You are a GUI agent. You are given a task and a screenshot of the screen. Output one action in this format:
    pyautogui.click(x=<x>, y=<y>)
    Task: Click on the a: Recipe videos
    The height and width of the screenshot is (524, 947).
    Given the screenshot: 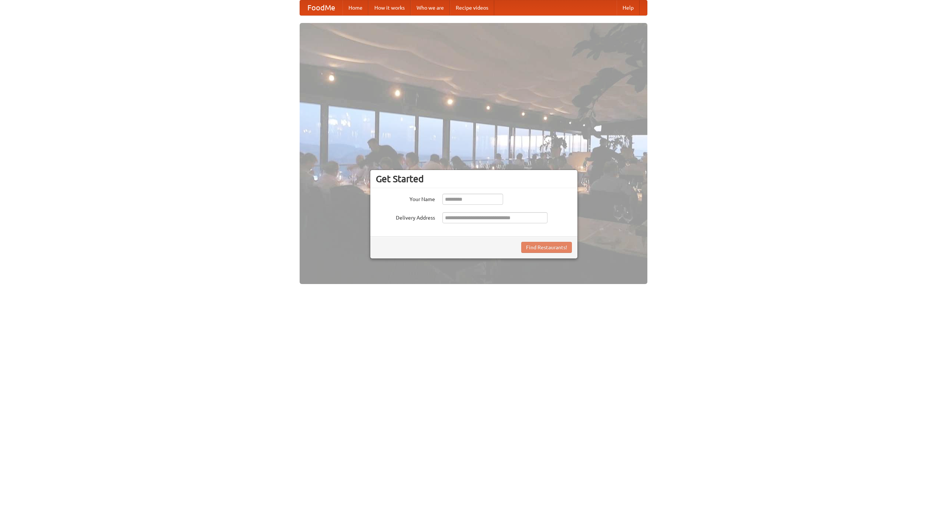 What is the action you would take?
    pyautogui.click(x=472, y=8)
    